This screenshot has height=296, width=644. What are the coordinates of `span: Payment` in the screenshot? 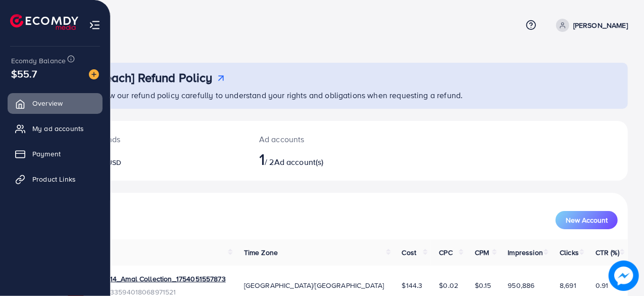 It's located at (47, 153).